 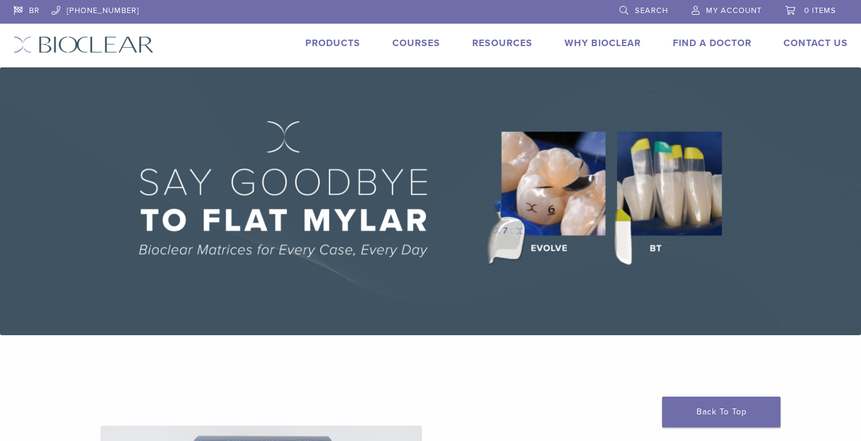 What do you see at coordinates (651, 11) in the screenshot?
I see `span: Search` at bounding box center [651, 11].